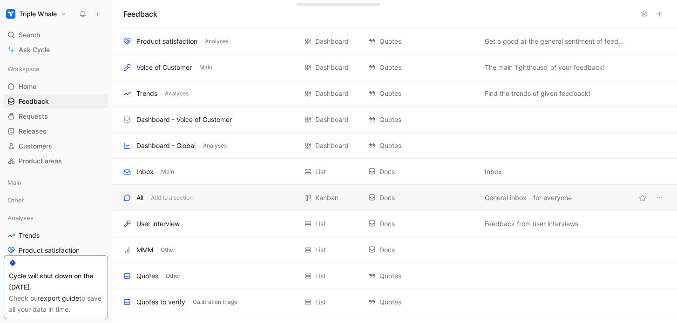  I want to click on button: Inbox, so click(493, 172).